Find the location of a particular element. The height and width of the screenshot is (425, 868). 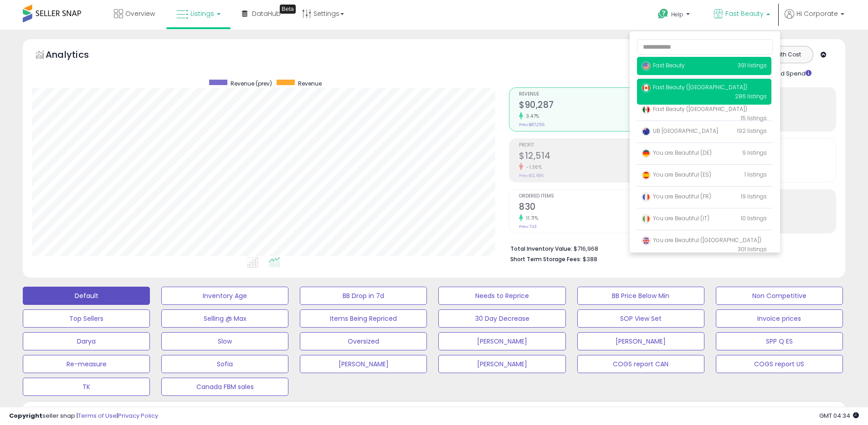

span: You are Beautiful (FR) is located at coordinates (676, 196).